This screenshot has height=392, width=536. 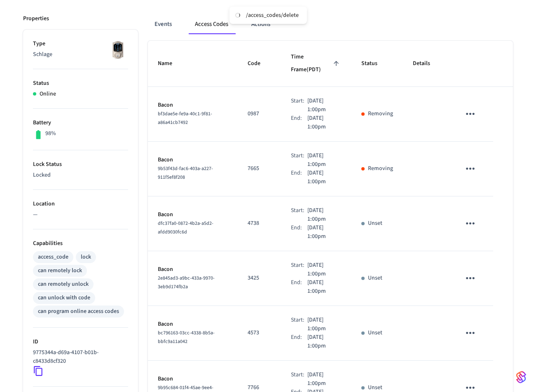 What do you see at coordinates (79, 357) in the screenshot?
I see `p: 9775344a-d69a-4107-b01b-c8433d8cf320` at bounding box center [79, 357].